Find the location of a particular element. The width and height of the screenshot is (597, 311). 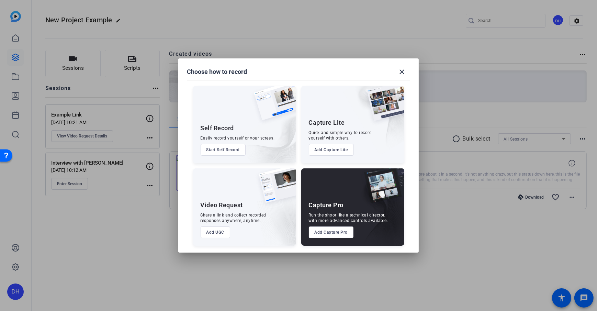

img: embarkstudio-capture-pro.png is located at coordinates (379, 211).